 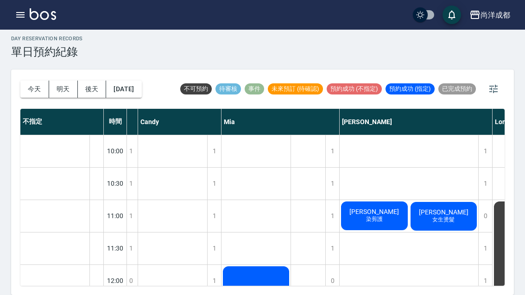 What do you see at coordinates (280, 122) in the screenshot?
I see `div: Mia` at bounding box center [280, 122].